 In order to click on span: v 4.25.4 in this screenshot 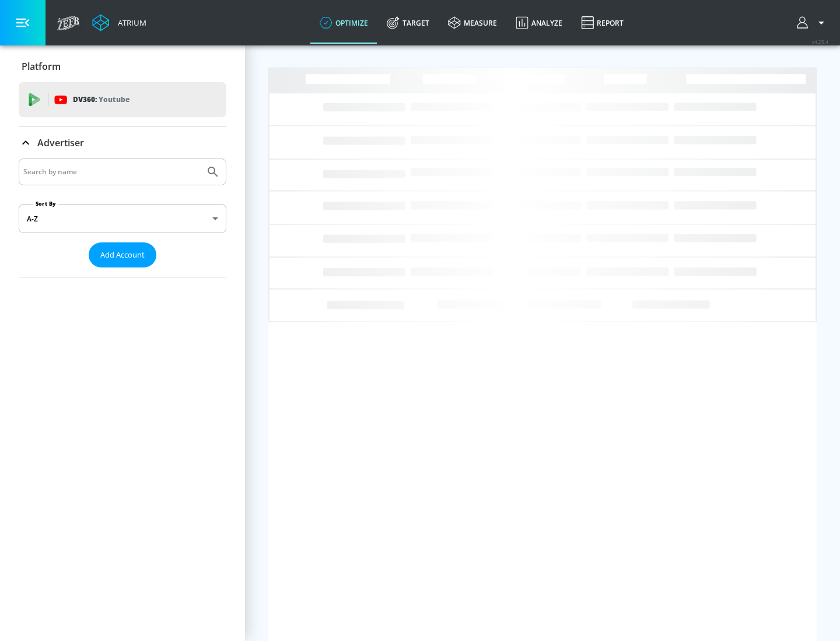, I will do `click(820, 41)`.